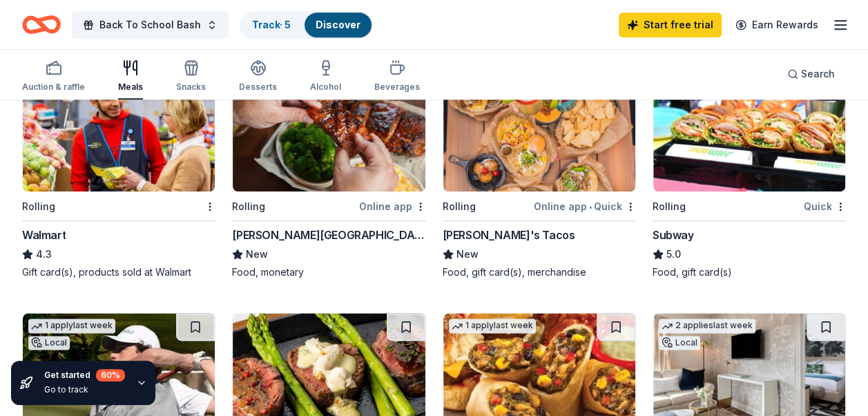 Image resolution: width=868 pixels, height=416 pixels. I want to click on button: Search, so click(811, 74).